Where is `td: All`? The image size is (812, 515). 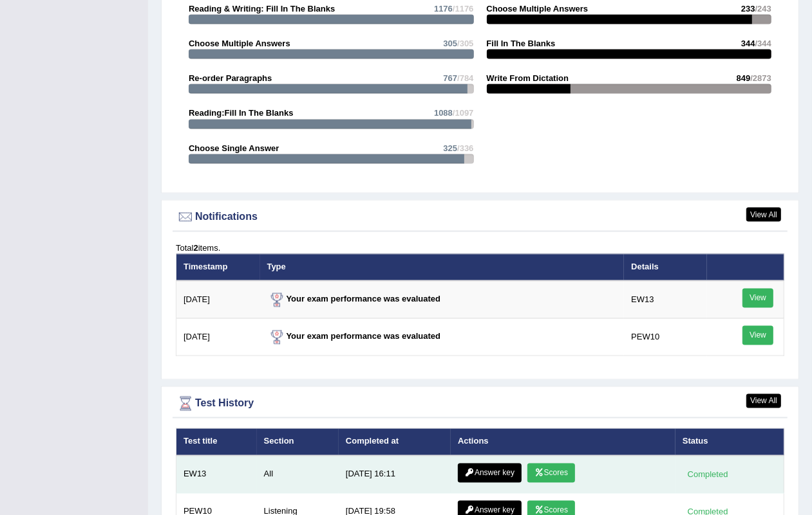 td: All is located at coordinates (297, 475).